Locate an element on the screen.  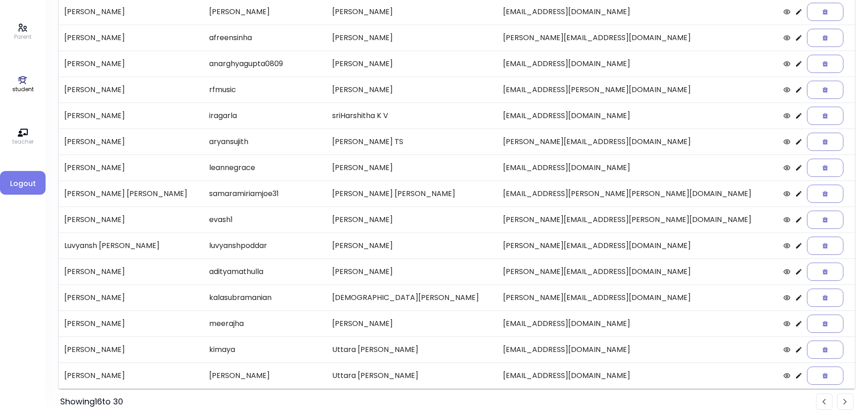
a: teacher is located at coordinates (22, 137).